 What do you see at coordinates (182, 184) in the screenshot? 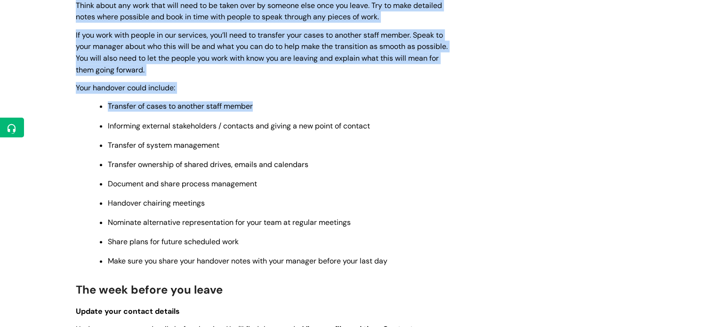
I see `span: Document and share process management` at bounding box center [182, 184].